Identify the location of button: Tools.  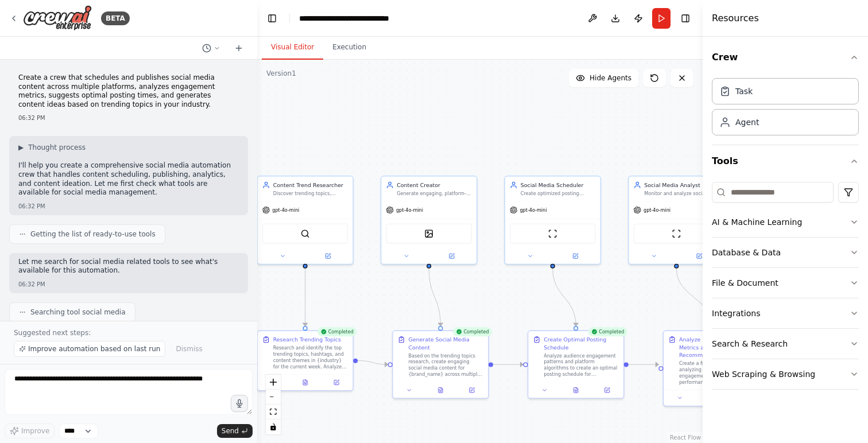
(785, 161).